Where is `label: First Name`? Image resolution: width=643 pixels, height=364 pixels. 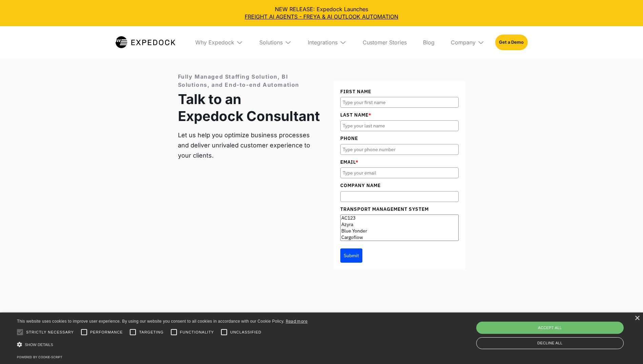
label: First Name is located at coordinates (400, 91).